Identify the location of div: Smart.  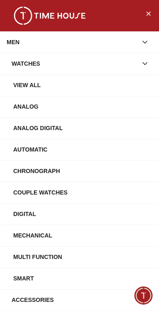
(83, 278).